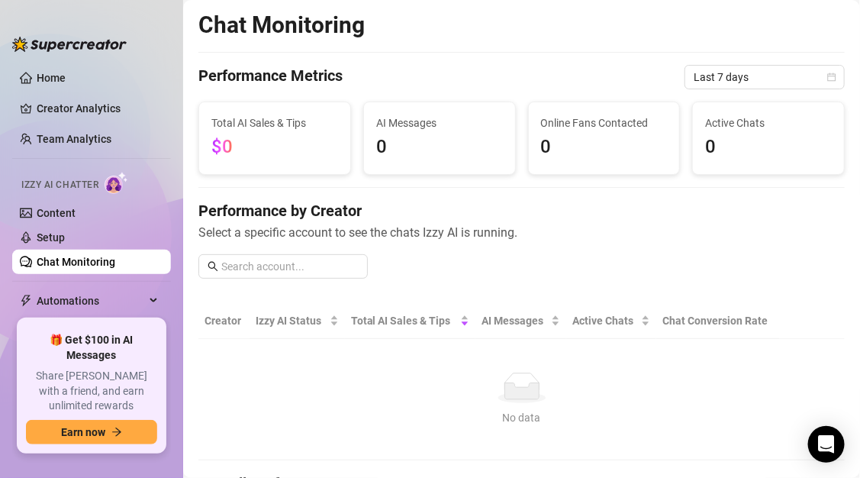 Image resolution: width=860 pixels, height=478 pixels. Describe the element at coordinates (76, 262) in the screenshot. I see `a: Chat Monitoring` at that location.